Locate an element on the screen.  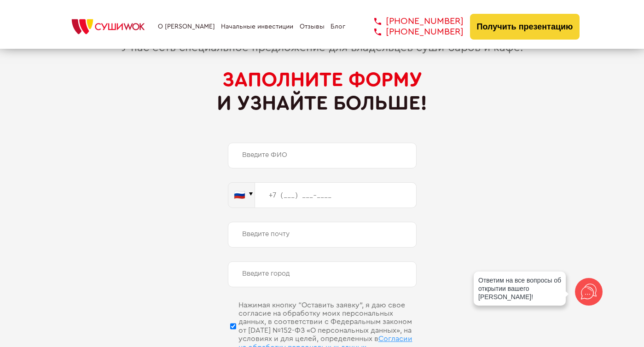
span: Быть Суши Wok выгодно! У нас есть специальное предложение для владельцев суши-баров и кафе. is located at coordinates (322, 42).